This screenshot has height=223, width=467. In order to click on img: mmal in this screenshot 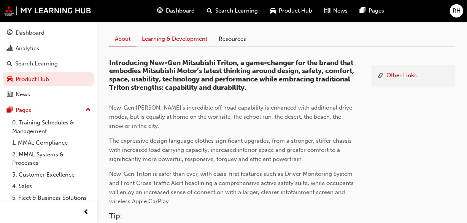, I will do `click(47, 11)`.